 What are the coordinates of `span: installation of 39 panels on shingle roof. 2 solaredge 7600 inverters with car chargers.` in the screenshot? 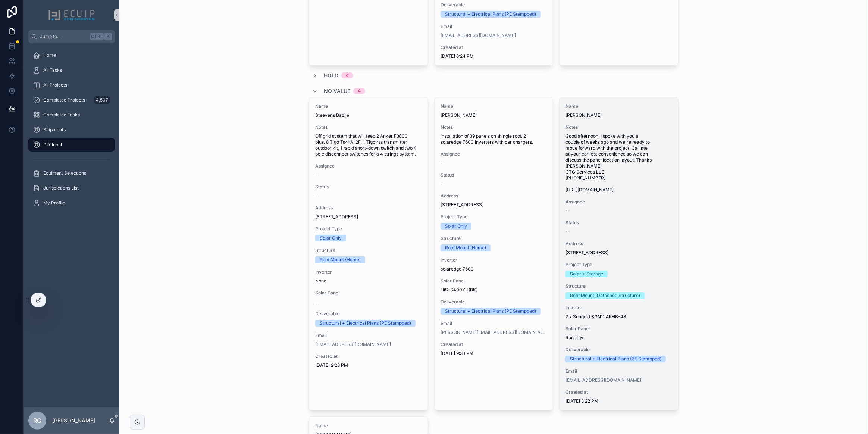 It's located at (494, 139).